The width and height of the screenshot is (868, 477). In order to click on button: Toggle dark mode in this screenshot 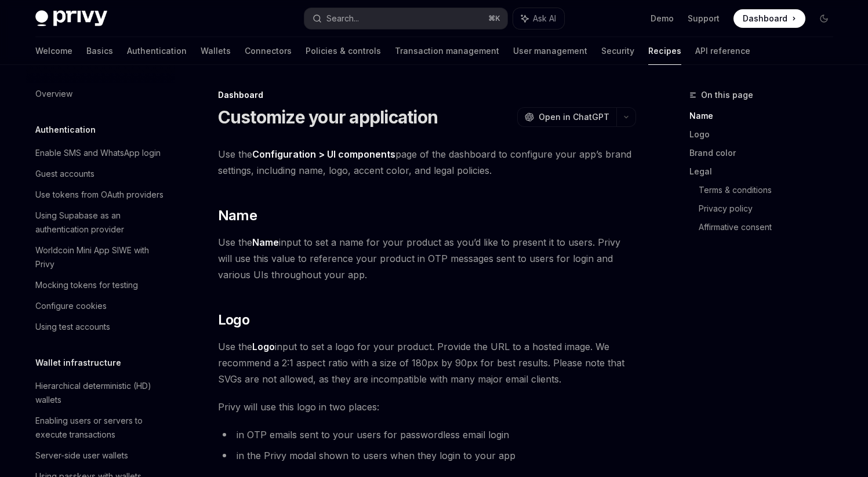, I will do `click(824, 18)`.